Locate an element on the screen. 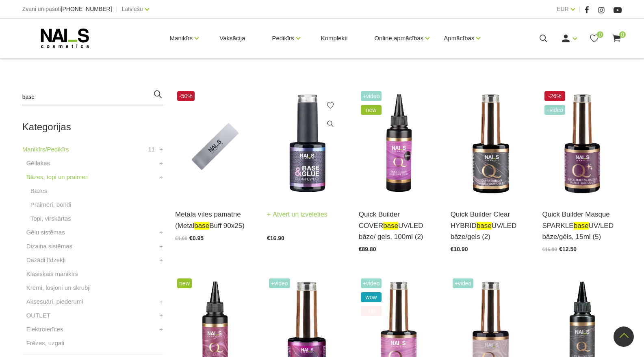 This screenshot has width=644, height=357. img: Līme tipšiem un bāze naga pārklājumam – 2in1. Inovatīvs produkts! Izmantojams kā līme tipšu pielī... is located at coordinates (307, 144).